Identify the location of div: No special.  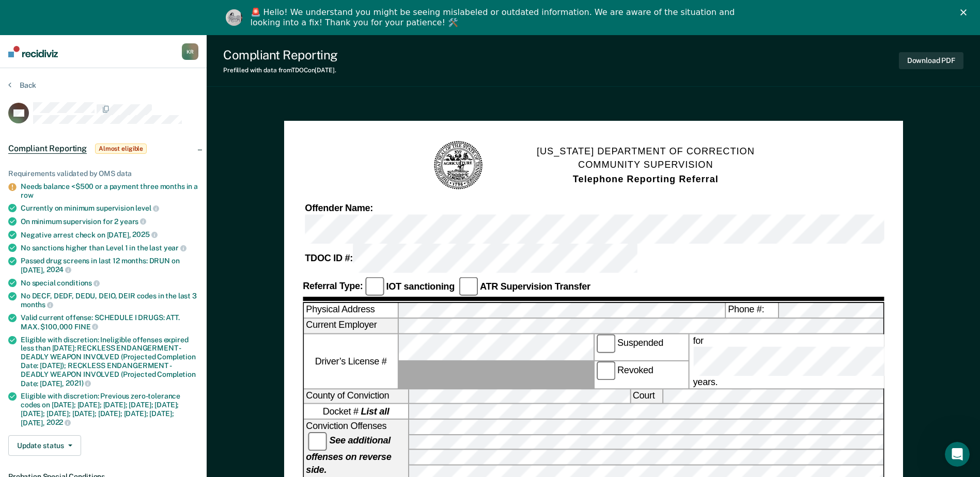
(110, 283).